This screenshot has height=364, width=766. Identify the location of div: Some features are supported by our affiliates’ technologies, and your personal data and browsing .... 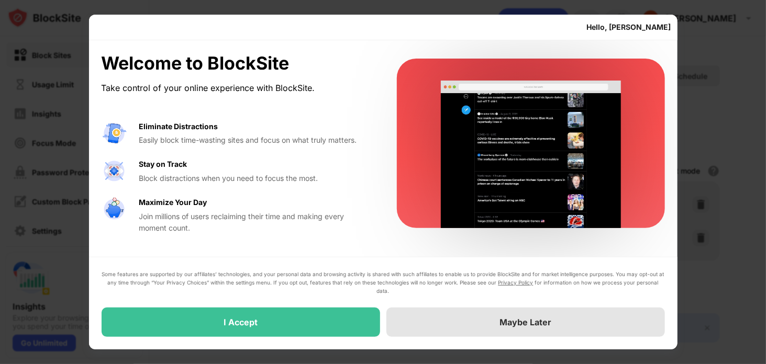
(383, 283).